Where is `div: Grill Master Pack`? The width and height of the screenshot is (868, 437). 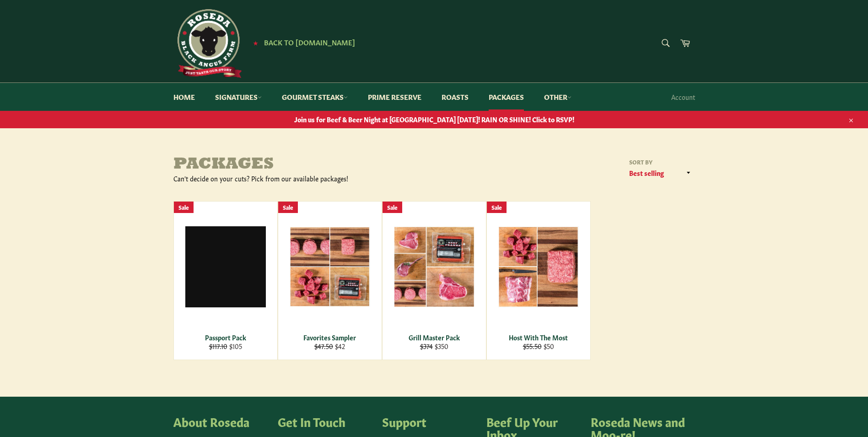
div: Grill Master Pack is located at coordinates (434, 337).